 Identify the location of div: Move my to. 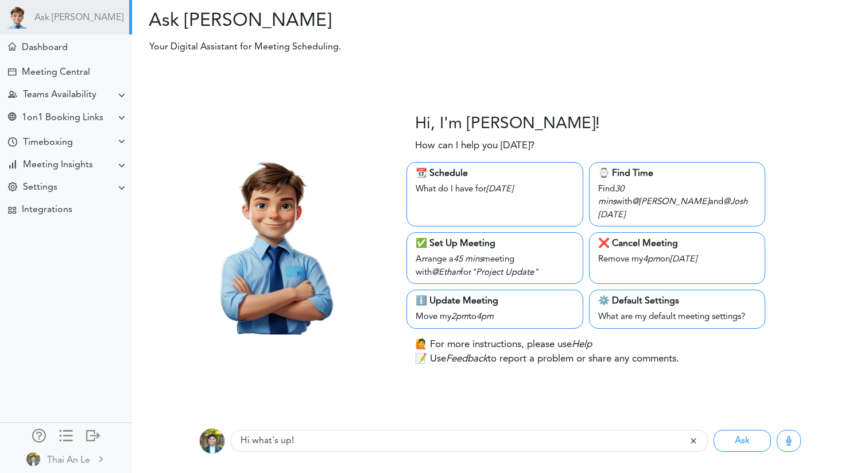
(495, 316).